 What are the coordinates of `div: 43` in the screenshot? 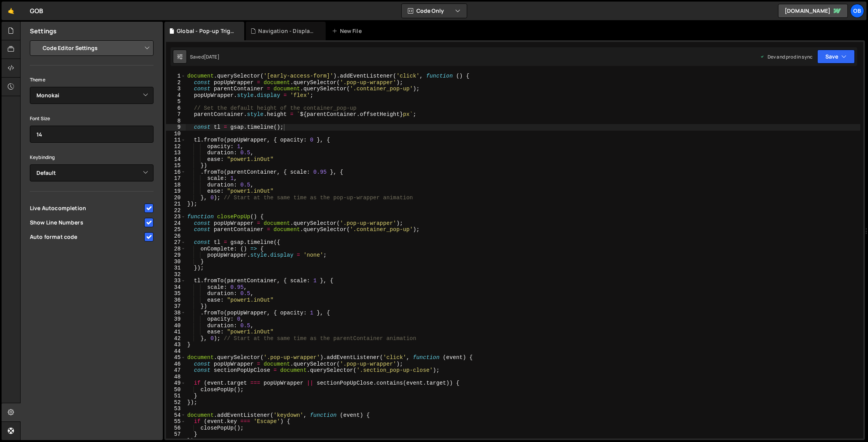 It's located at (176, 345).